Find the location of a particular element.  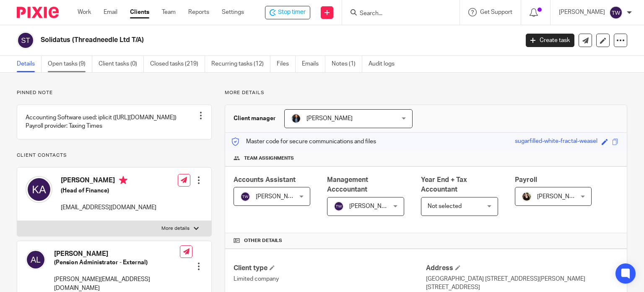

h5: (Head of Finance) is located at coordinates (108, 191).